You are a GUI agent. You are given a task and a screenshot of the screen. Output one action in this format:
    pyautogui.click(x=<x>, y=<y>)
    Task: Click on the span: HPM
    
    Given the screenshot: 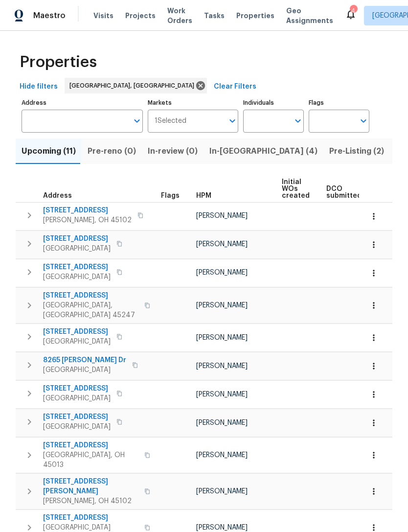 What is the action you would take?
    pyautogui.click(x=203, y=196)
    